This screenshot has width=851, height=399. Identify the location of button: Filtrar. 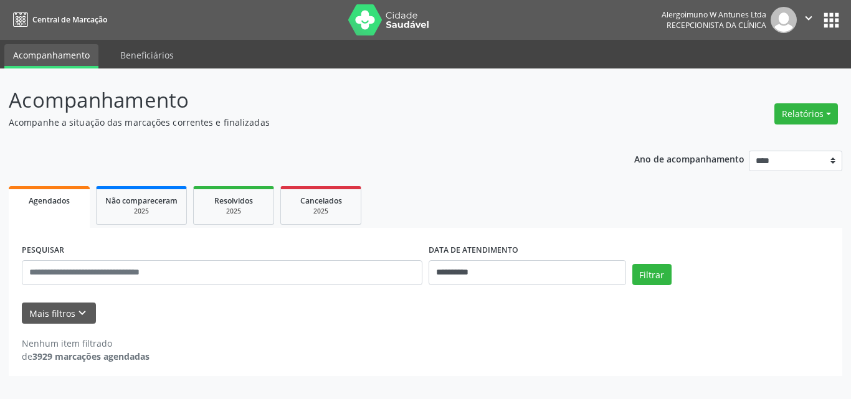
(651, 275).